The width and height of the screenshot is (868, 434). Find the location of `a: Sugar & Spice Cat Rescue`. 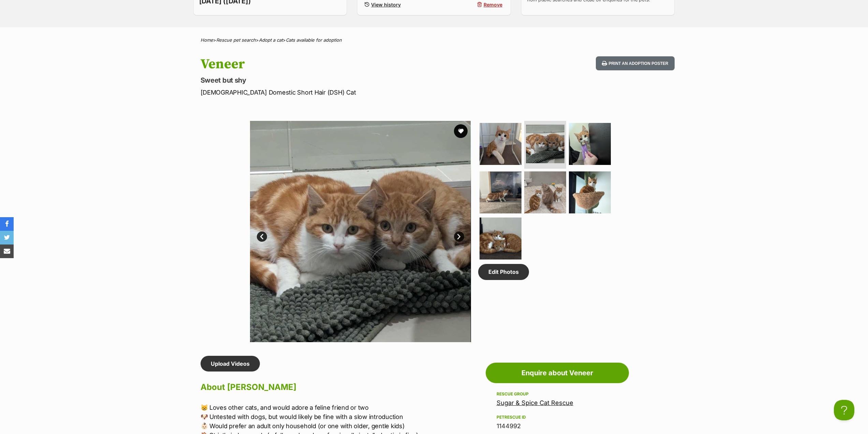

a: Sugar & Spice Cat Rescue is located at coordinates (535, 402).